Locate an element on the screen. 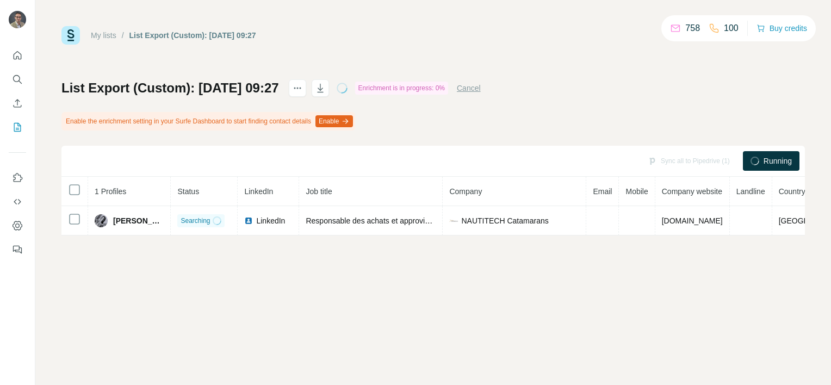 Image resolution: width=831 pixels, height=385 pixels. p: 758 is located at coordinates (692, 28).